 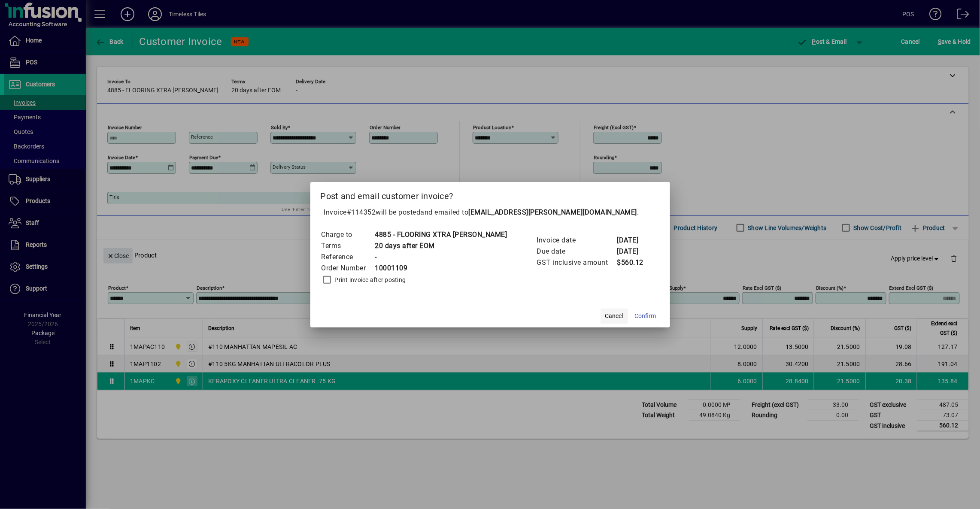 I want to click on td: GST inclusive amount, so click(x=577, y=263).